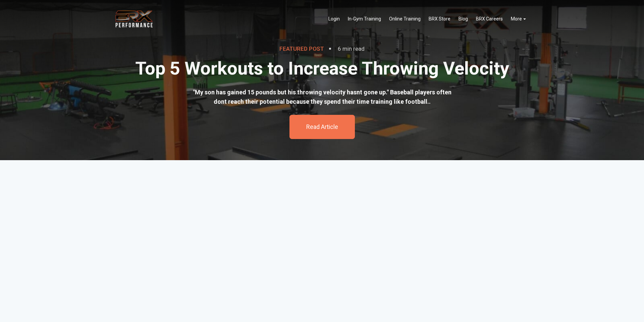  Describe the element at coordinates (463, 18) in the screenshot. I see `a: Blog` at that location.